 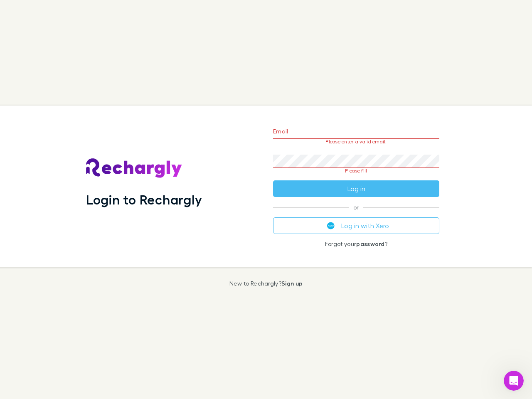 I want to click on a: Sign up, so click(x=292, y=283).